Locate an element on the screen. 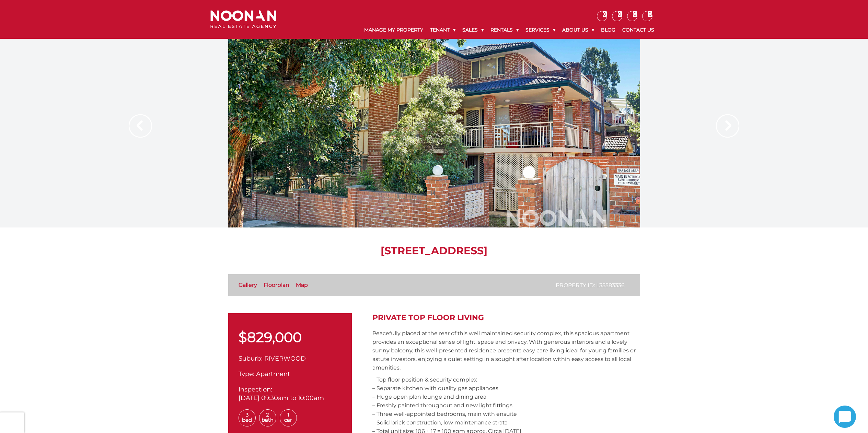  a: Blog is located at coordinates (608, 30).